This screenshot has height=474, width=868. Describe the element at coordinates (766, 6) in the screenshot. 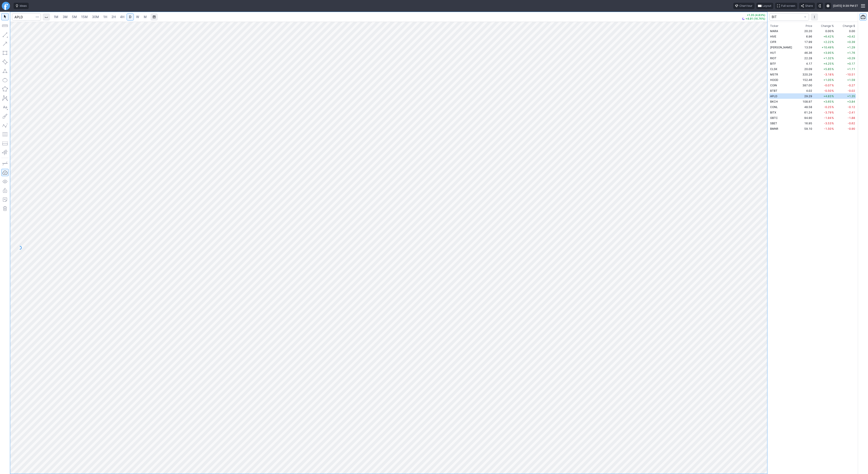

I see `span: Layout` at that location.